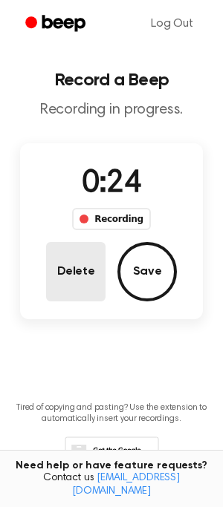 Image resolution: width=223 pixels, height=507 pixels. I want to click on button: Delete Audio Record, so click(76, 272).